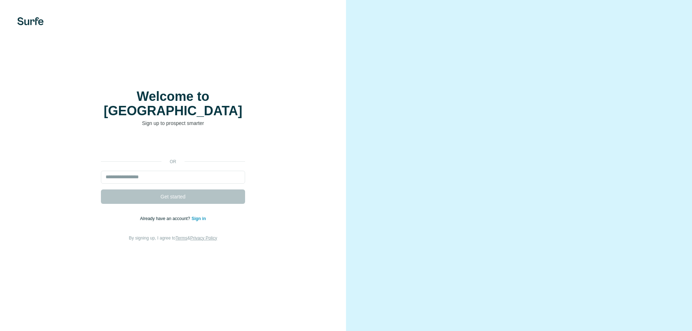 The image size is (692, 331). Describe the element at coordinates (166, 219) in the screenshot. I see `span: Already have an account?` at that location.